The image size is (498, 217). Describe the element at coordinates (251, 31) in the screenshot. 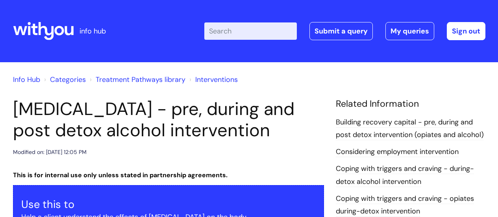

I see `input: Search` at that location.